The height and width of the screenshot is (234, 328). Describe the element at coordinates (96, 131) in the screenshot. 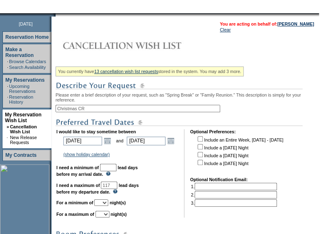

I see `b: I would like to stay sometime between` at that location.